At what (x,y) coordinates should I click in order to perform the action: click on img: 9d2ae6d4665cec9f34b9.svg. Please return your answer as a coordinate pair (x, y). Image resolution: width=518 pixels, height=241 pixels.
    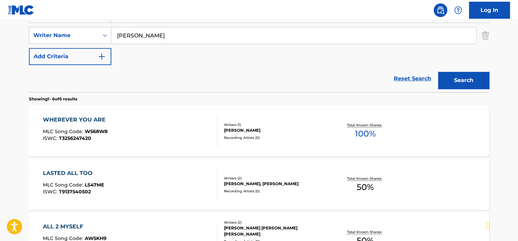
    Looking at the image, I should click on (102, 56).